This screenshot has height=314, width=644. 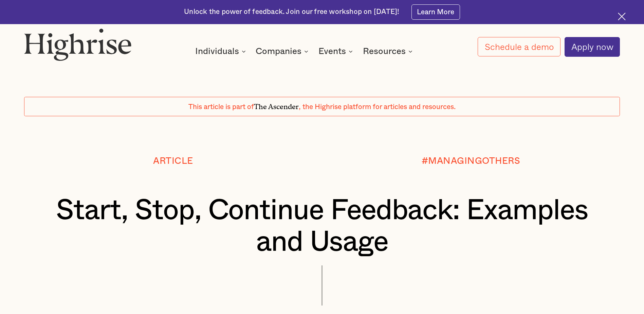 What do you see at coordinates (471, 161) in the screenshot?
I see `div: #MANAGINGOTHERS` at bounding box center [471, 161].